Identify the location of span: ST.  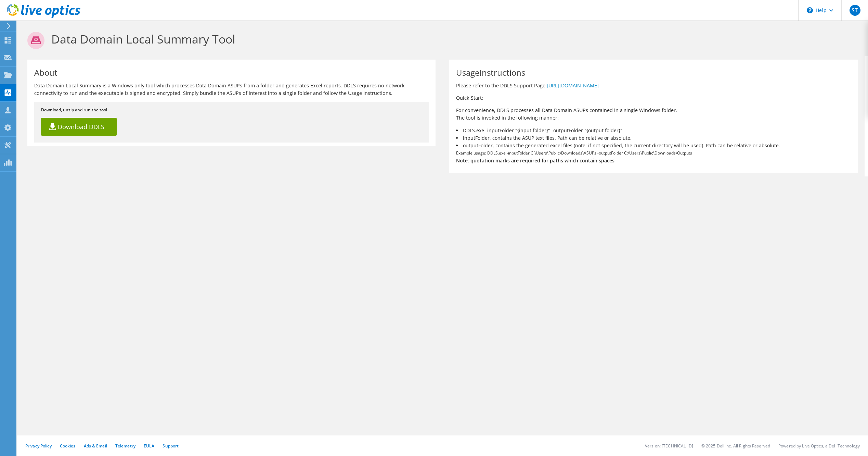
(855, 10).